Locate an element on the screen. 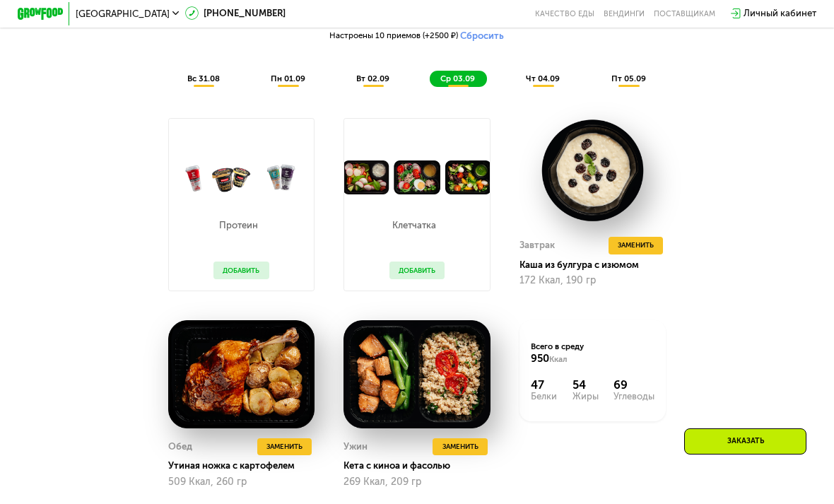 This screenshot has width=834, height=504. span: вс 31.08 is located at coordinates (204, 79).